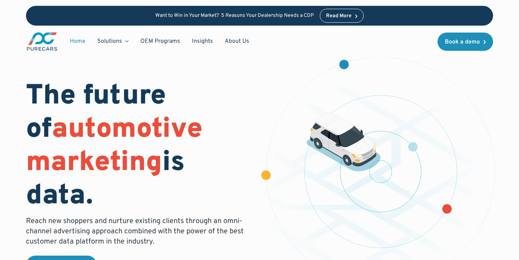 The height and width of the screenshot is (260, 519). What do you see at coordinates (42, 41) in the screenshot?
I see `a: main` at bounding box center [42, 41].